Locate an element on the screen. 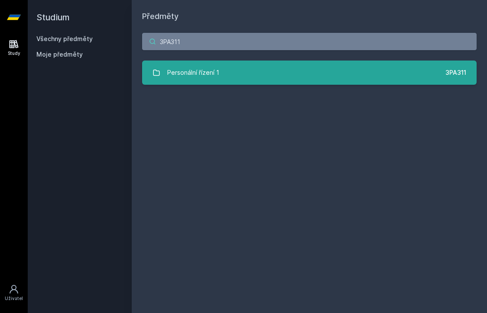 The image size is (487, 313). div: Study is located at coordinates (14, 53).